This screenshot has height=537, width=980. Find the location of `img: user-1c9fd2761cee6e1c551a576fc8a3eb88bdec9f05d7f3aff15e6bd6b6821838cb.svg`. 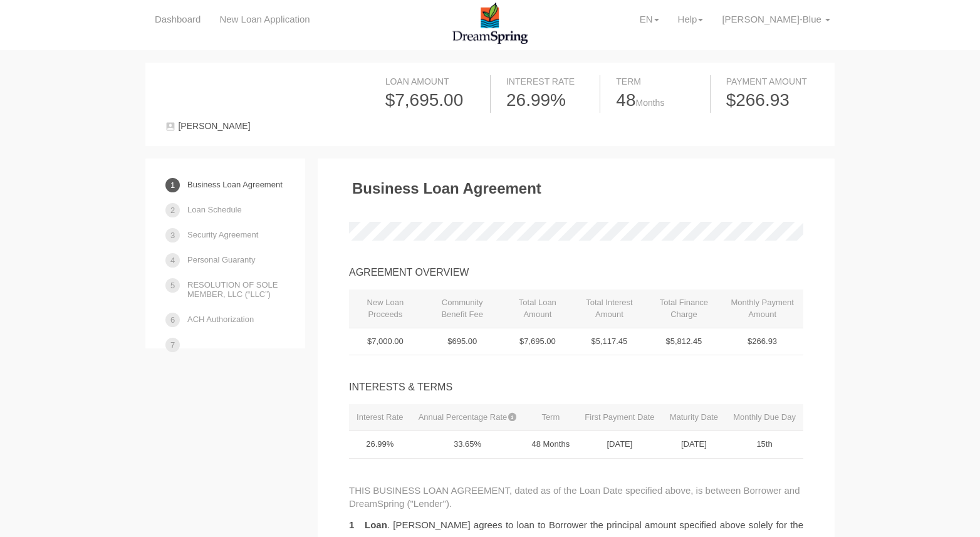

img: user-1c9fd2761cee6e1c551a576fc8a3eb88bdec9f05d7f3aff15e6bd6b6821838cb.svg is located at coordinates (170, 126).